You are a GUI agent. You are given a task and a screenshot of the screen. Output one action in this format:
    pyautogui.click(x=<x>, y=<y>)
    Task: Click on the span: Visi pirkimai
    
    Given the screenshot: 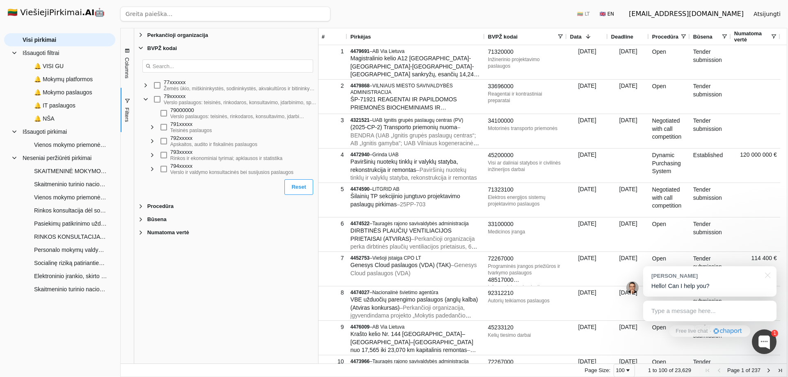 What is the action you would take?
    pyautogui.click(x=39, y=40)
    